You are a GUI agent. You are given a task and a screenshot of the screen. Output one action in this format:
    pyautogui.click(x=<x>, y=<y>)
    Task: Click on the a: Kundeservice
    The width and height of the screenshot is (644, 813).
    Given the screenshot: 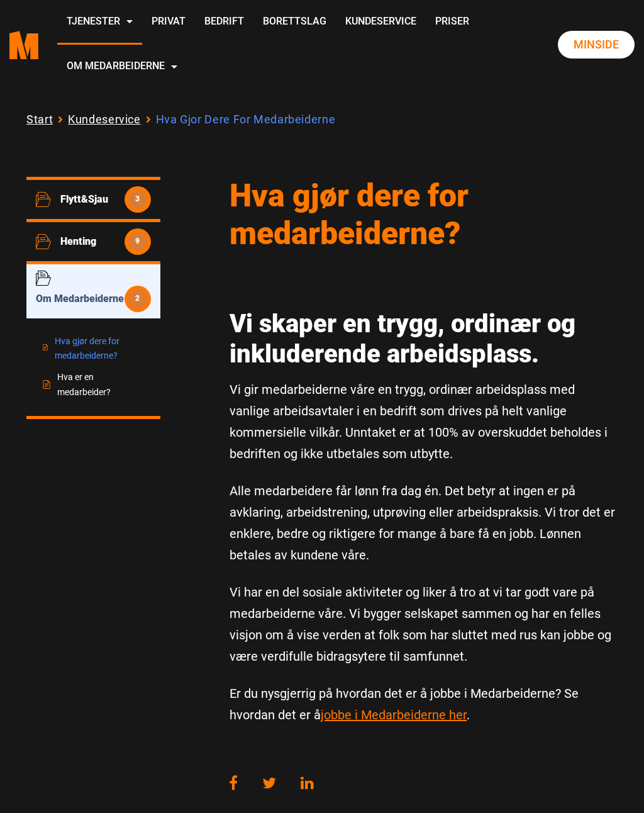 What is the action you would take?
    pyautogui.click(x=104, y=120)
    